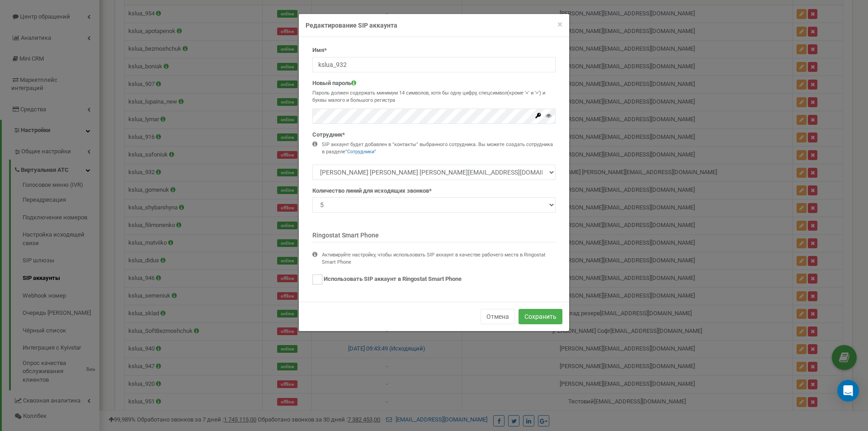 The image size is (868, 431). I want to click on div: Open Intercom Messenger, so click(848, 391).